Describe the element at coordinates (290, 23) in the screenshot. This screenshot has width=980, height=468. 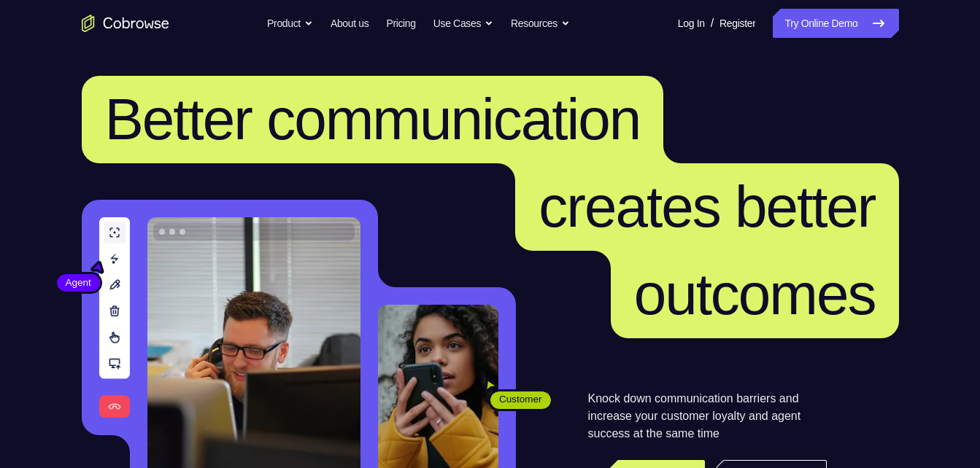
I see `button: Product` at that location.